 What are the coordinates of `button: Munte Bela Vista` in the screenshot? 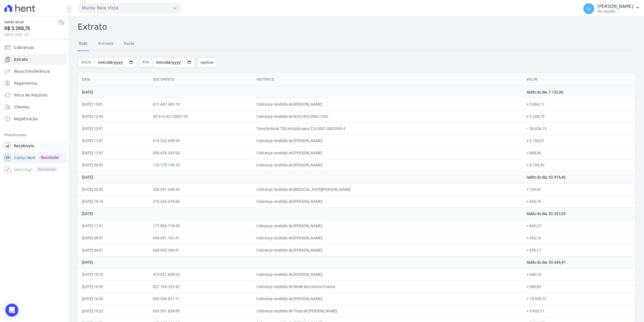 It's located at (130, 8).